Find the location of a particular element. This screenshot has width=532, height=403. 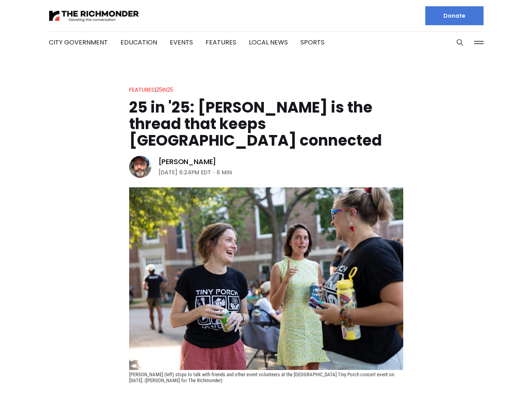

a: 25in25 is located at coordinates (165, 90).